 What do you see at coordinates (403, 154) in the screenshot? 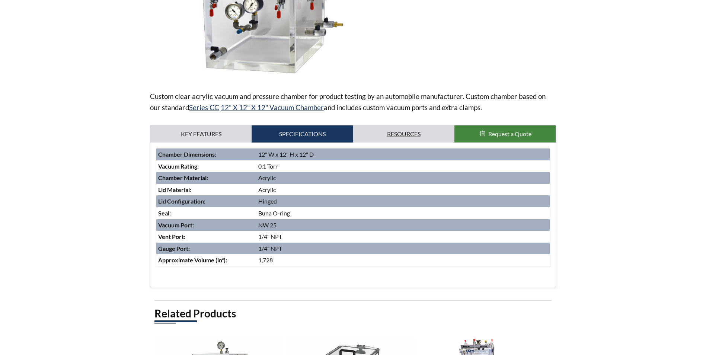
I see `td: 12" W x 12" H x 12" D` at bounding box center [403, 154].